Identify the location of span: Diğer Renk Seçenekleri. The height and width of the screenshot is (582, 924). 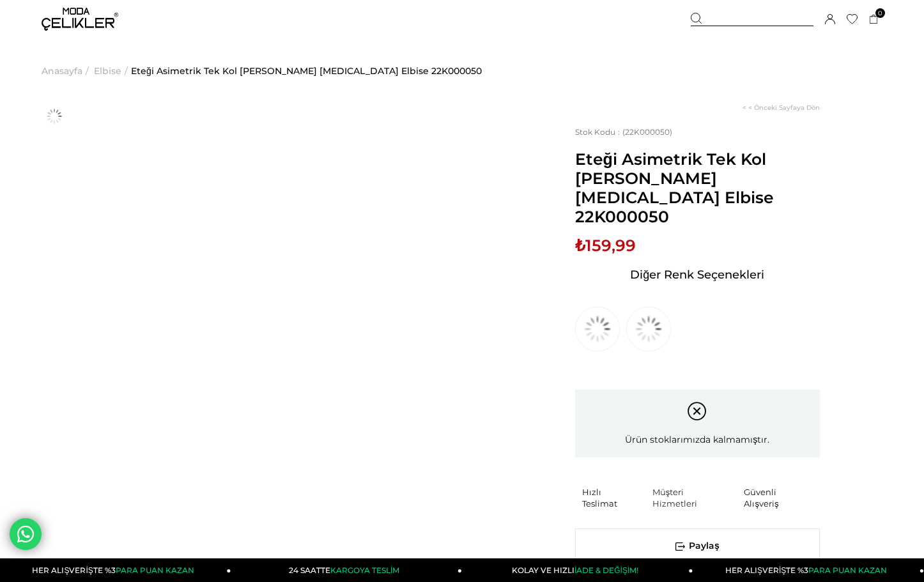
(697, 275).